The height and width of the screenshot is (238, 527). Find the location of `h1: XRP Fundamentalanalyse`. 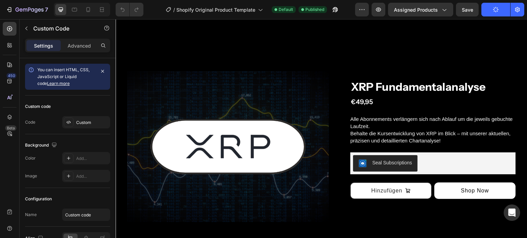

h1: XRP Fundamentalanalyse is located at coordinates (317, 68).